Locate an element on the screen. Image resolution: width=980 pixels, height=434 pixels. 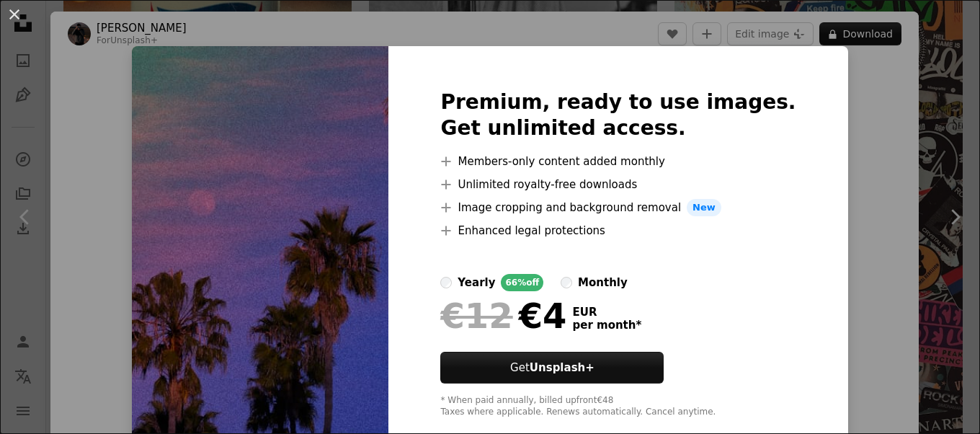
div: yearly is located at coordinates (476, 283).